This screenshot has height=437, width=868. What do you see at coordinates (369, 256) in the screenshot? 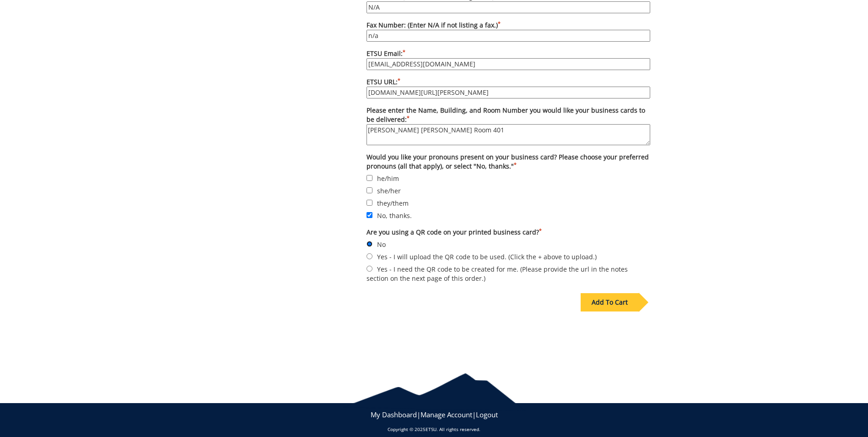
I see `input: Yes - I will upload the QR code to be used. (Click the + above to upload.)` at bounding box center [369, 256].